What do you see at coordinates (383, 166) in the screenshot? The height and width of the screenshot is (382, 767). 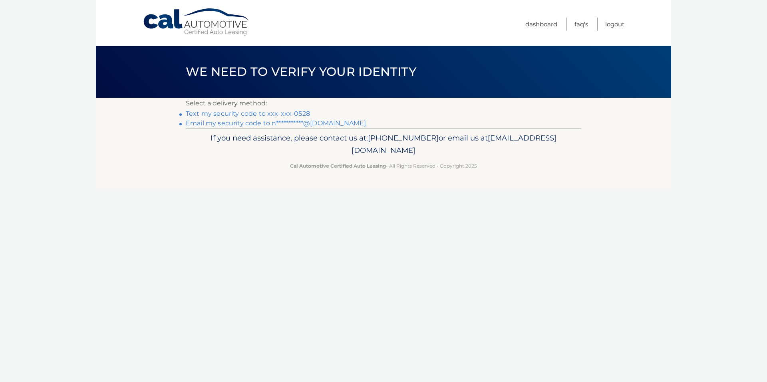 I see `p: - All Rights Reserved - Copyright 2025` at bounding box center [383, 166].